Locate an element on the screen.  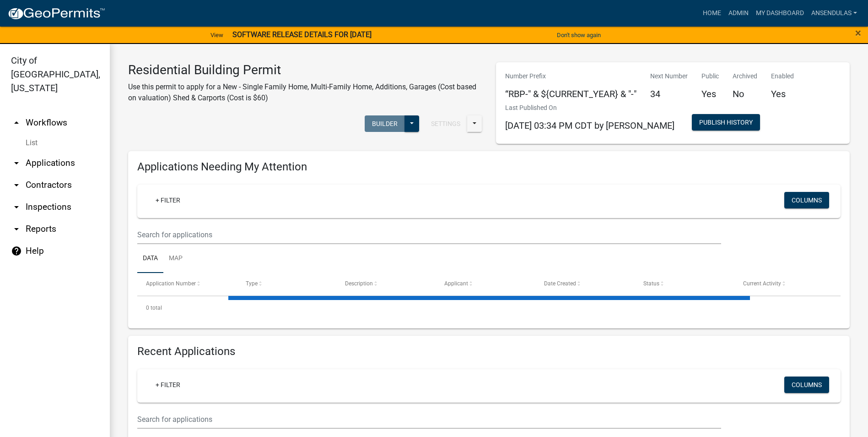
i: arrow_drop_up is located at coordinates (17, 123).